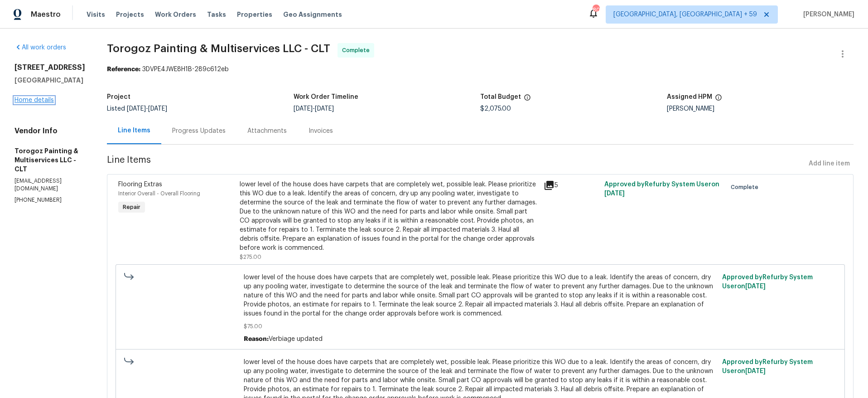 The image size is (868, 398). I want to click on span: Properties, so click(255, 15).